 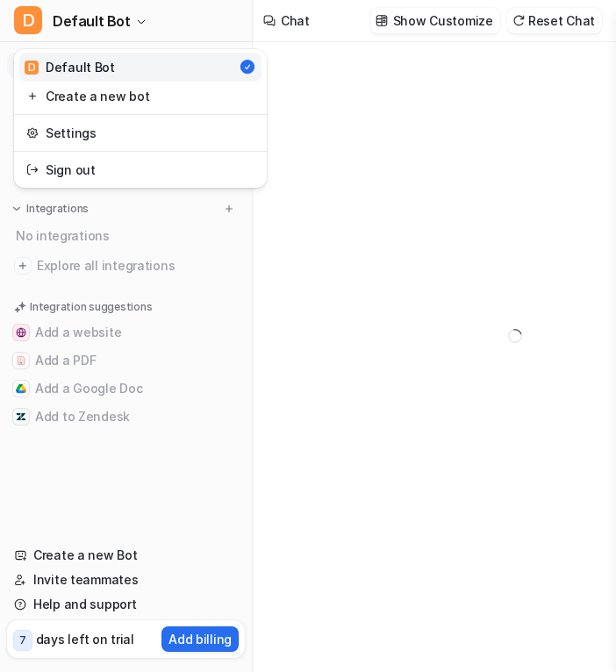 What do you see at coordinates (140, 118) in the screenshot?
I see `div: DDefault Bot` at bounding box center [140, 118].